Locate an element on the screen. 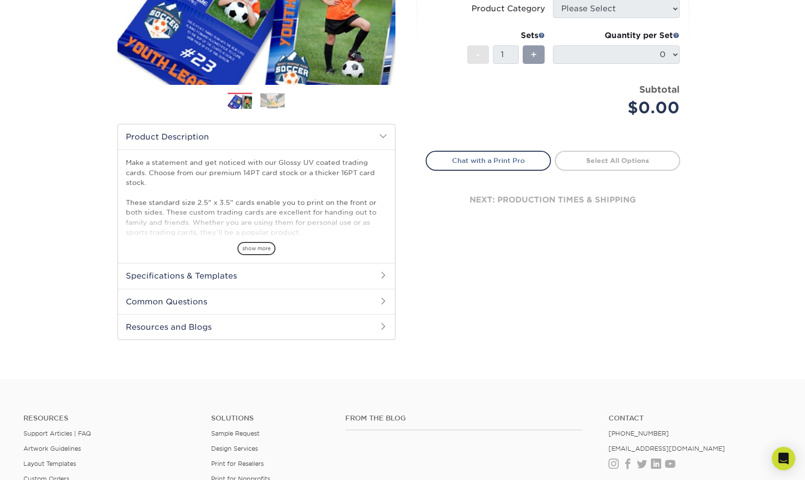 Image resolution: width=805 pixels, height=480 pixels. a: Contact is located at coordinates (694, 418).